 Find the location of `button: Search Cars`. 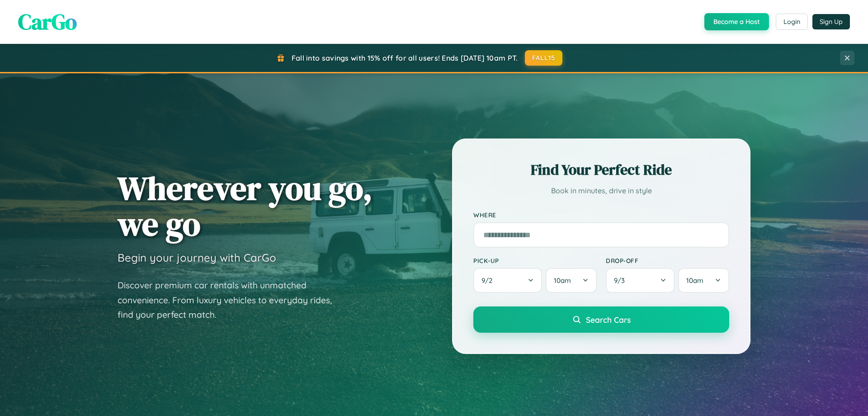

button: Search Cars is located at coordinates (602, 320).